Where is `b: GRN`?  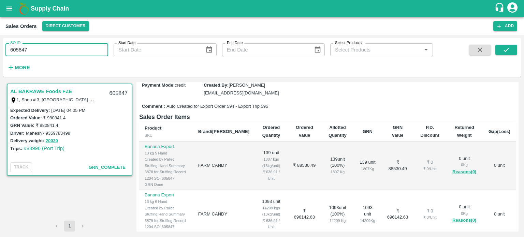
b: GRN is located at coordinates (367, 131).